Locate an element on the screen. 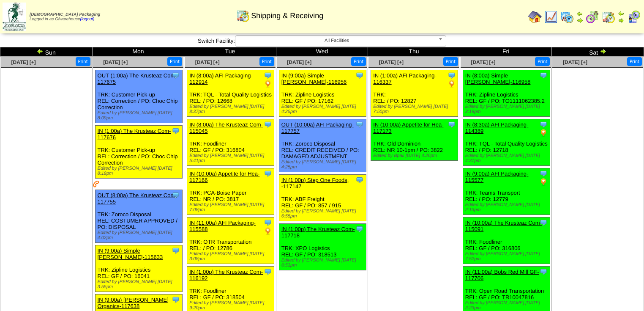  div: TRK: OTR Transportation REL: / PO: 12786 is located at coordinates (231, 241).